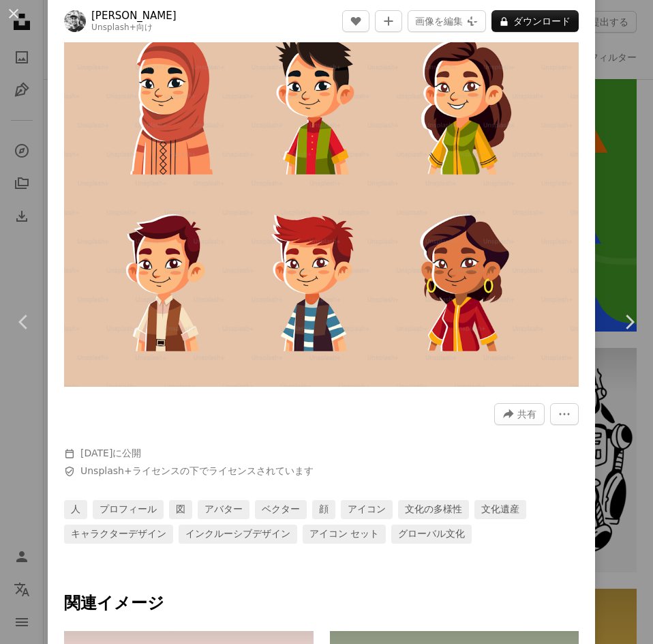  I want to click on a: グローバル文化, so click(432, 534).